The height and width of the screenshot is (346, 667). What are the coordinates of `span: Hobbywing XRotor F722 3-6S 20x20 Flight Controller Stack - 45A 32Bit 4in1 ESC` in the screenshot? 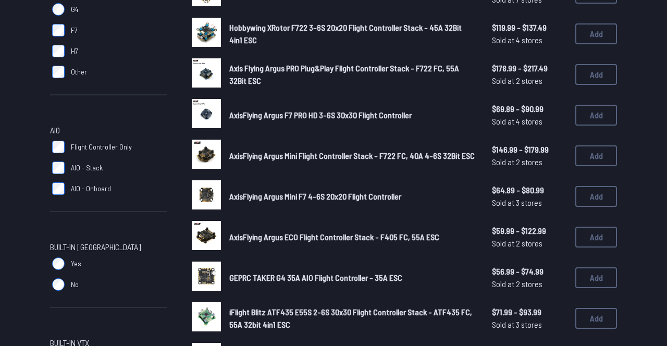 It's located at (346, 33).